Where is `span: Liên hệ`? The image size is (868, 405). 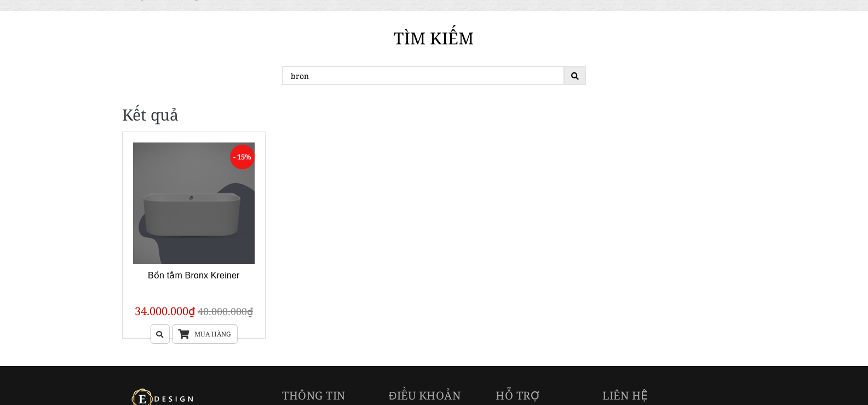 span: Liên hệ is located at coordinates (626, 395).